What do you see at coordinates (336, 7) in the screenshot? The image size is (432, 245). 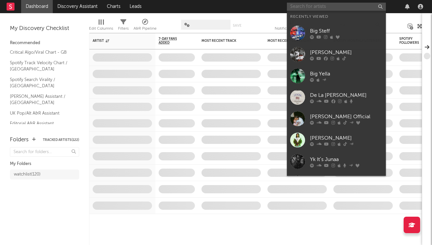 I see `input: Search for artists` at bounding box center [336, 7].